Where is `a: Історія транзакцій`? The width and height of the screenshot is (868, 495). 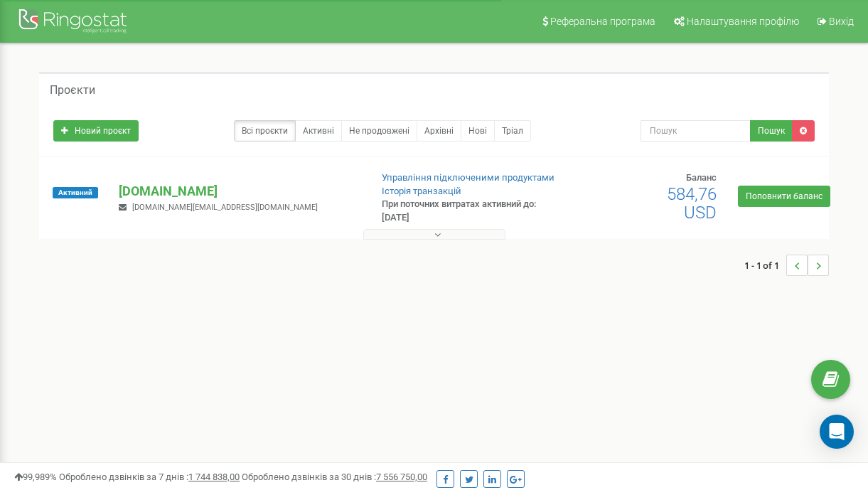
a: Історія транзакцій is located at coordinates (421, 191).